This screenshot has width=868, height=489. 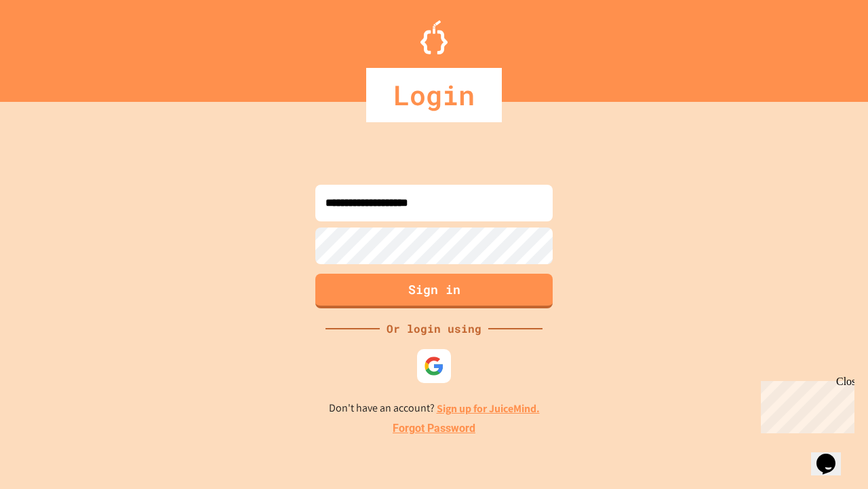 What do you see at coordinates (434, 408) in the screenshot?
I see `p: Don't have an account?` at bounding box center [434, 408].